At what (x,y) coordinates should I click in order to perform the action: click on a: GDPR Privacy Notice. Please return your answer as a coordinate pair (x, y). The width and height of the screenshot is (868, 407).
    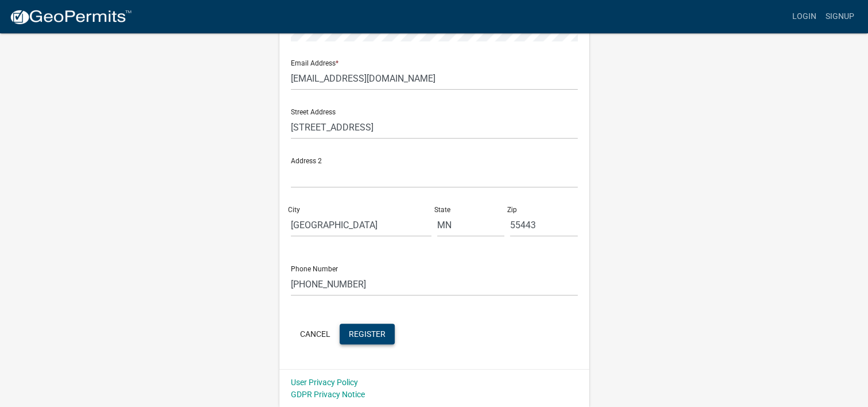
    Looking at the image, I should click on (327, 394).